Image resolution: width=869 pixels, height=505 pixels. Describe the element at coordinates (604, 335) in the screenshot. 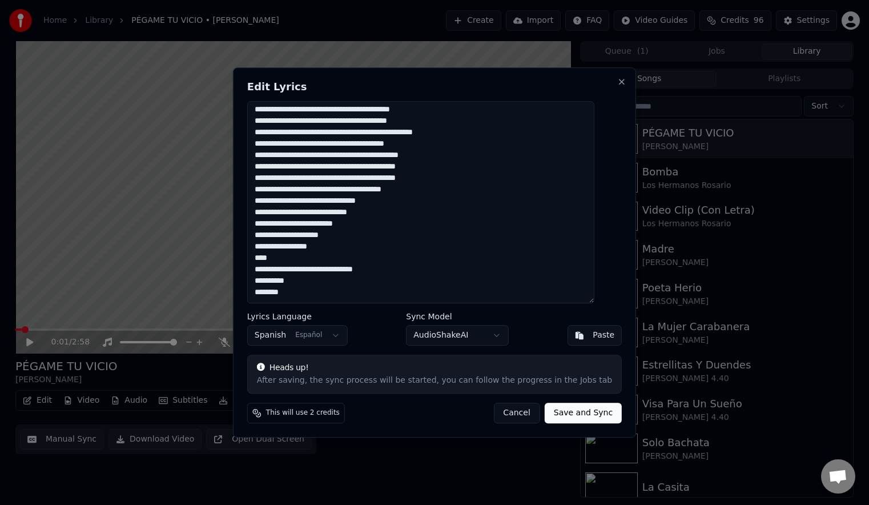

I see `div: Paste` at that location.